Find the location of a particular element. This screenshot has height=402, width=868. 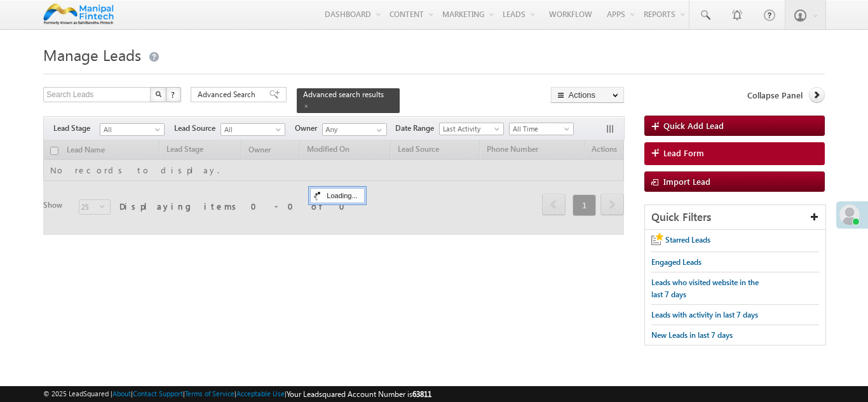

span: Import Lead is located at coordinates (687, 181).